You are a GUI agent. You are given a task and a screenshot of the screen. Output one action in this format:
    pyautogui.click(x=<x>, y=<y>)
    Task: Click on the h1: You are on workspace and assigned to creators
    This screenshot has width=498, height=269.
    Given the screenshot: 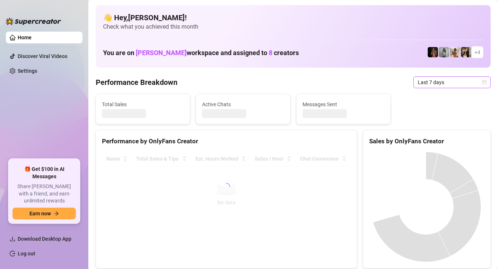 What is the action you would take?
    pyautogui.click(x=201, y=53)
    